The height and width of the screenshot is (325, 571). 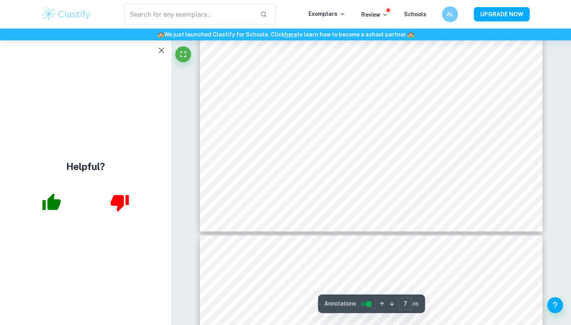 I want to click on span: / 16, so click(x=416, y=304).